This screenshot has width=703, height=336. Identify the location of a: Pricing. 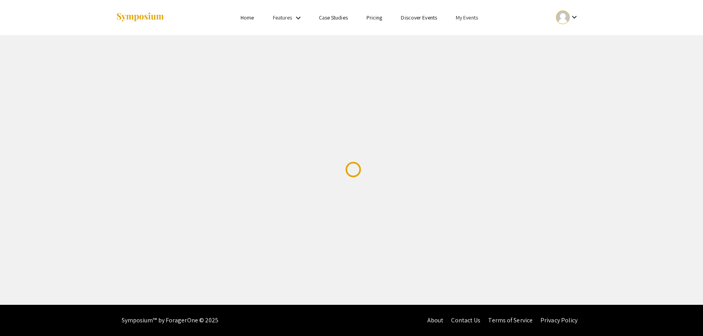
(374, 18).